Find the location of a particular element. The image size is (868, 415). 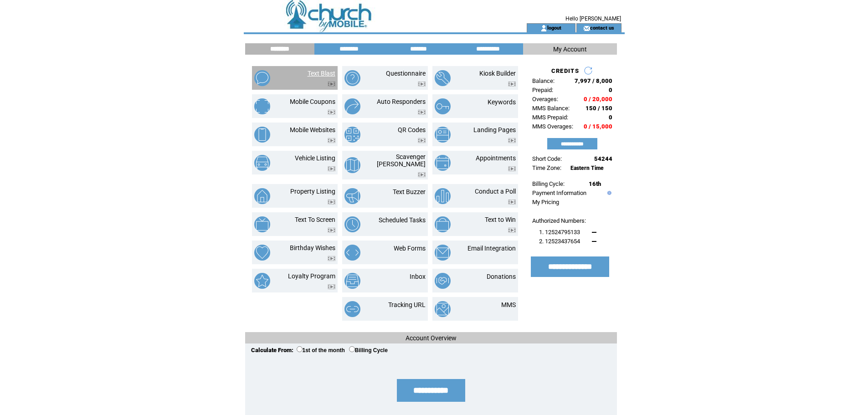

a: Donations is located at coordinates (501, 277).